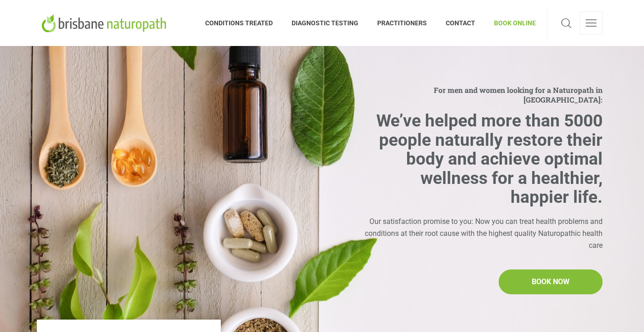 This screenshot has height=332, width=644. What do you see at coordinates (402, 23) in the screenshot?
I see `a: PRACTITIONERS` at bounding box center [402, 23].